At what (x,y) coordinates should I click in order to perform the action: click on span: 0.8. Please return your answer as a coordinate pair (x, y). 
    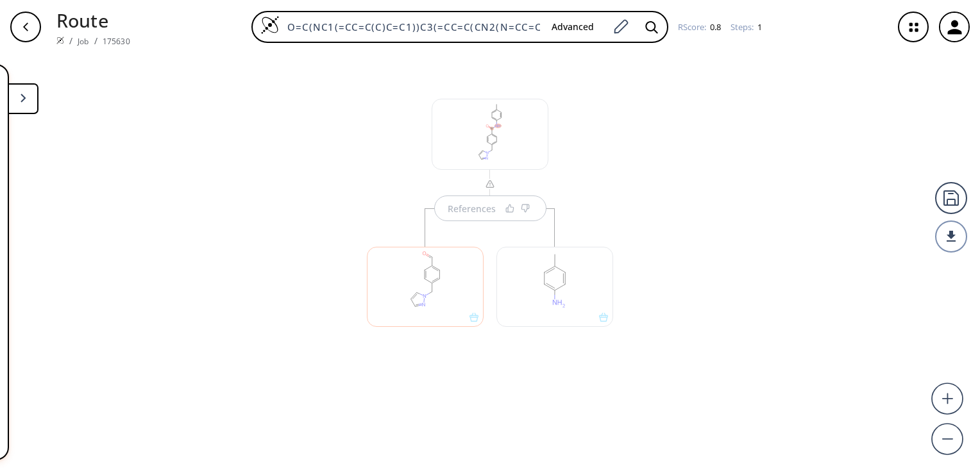
    Looking at the image, I should click on (714, 27).